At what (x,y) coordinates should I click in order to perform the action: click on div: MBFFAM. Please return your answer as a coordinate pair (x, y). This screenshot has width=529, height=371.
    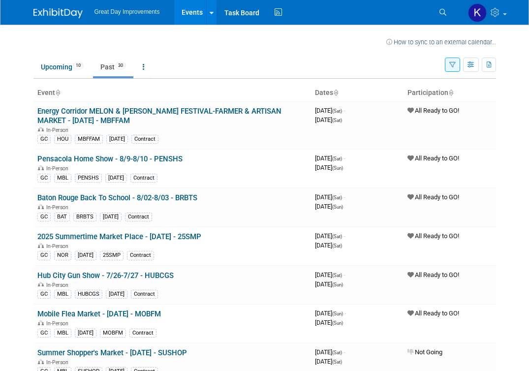
    Looking at the image, I should click on (89, 139).